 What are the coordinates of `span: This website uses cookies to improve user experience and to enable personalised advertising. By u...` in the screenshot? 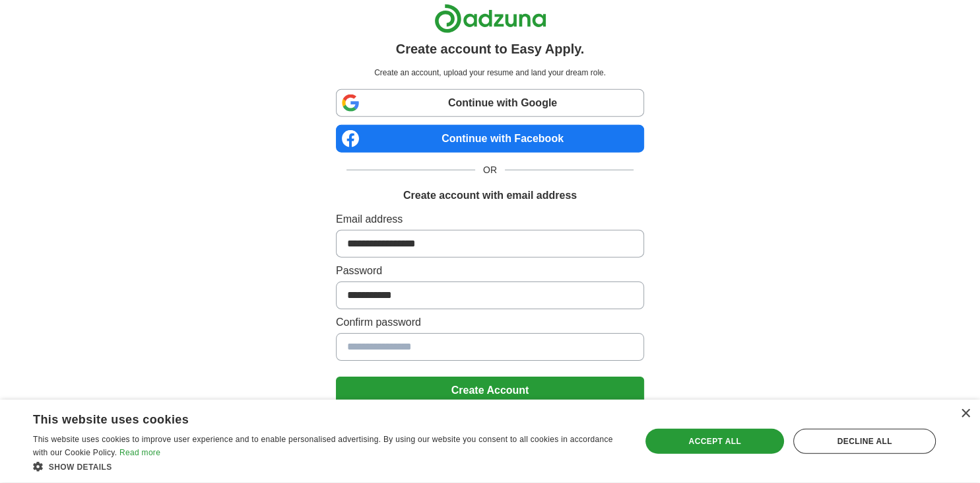 It's located at (323, 446).